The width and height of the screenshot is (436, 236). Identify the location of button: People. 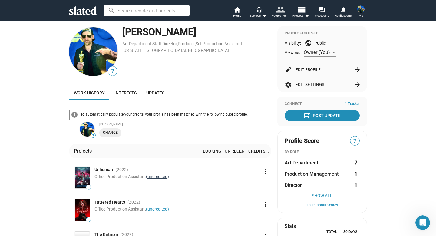
(280, 13).